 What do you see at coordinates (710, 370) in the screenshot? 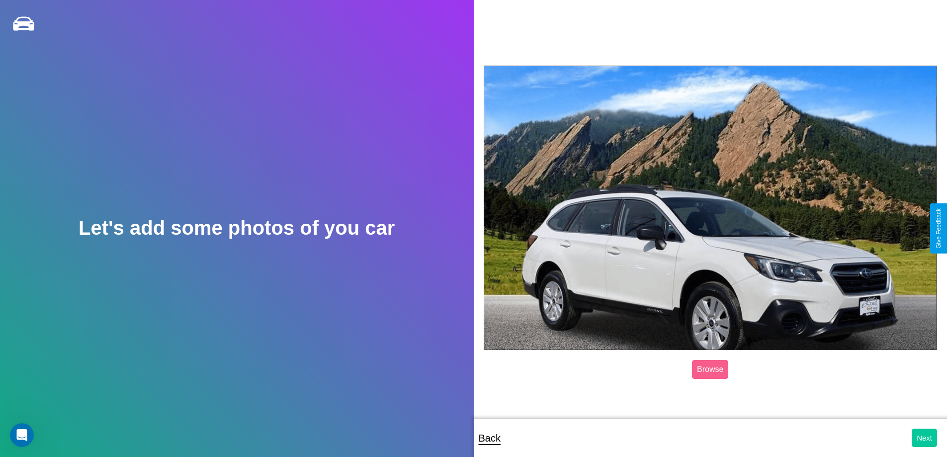
I see `label: Browse` at bounding box center [710, 370].